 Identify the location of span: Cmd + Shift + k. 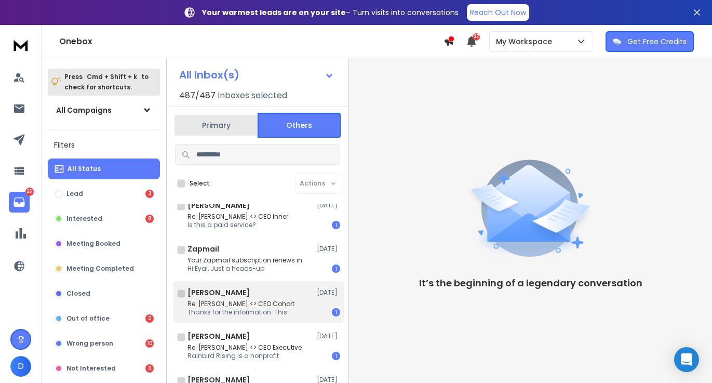
(112, 76).